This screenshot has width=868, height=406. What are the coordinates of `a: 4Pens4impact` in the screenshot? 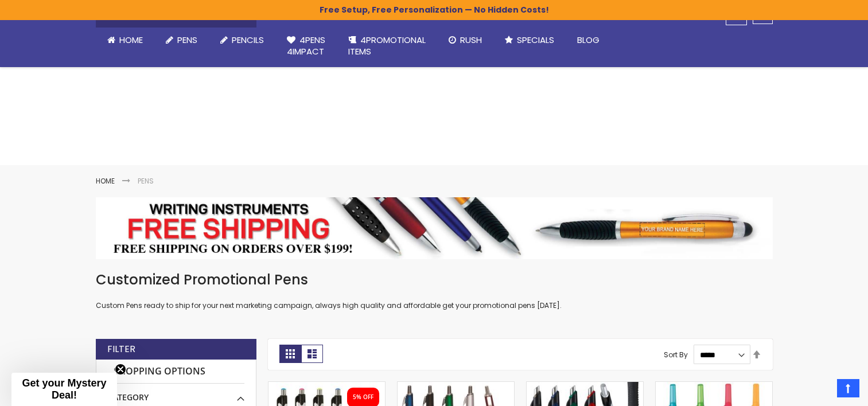 It's located at (306, 46).